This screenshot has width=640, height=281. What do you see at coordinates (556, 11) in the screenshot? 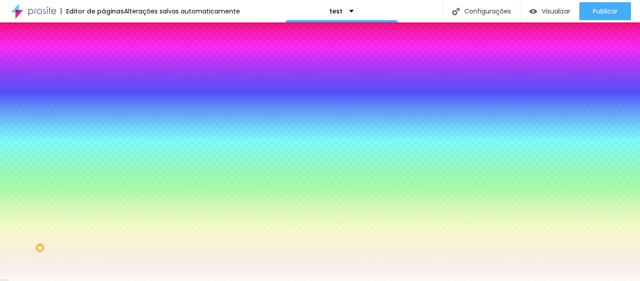
I see `span: Visualizar` at bounding box center [556, 11].